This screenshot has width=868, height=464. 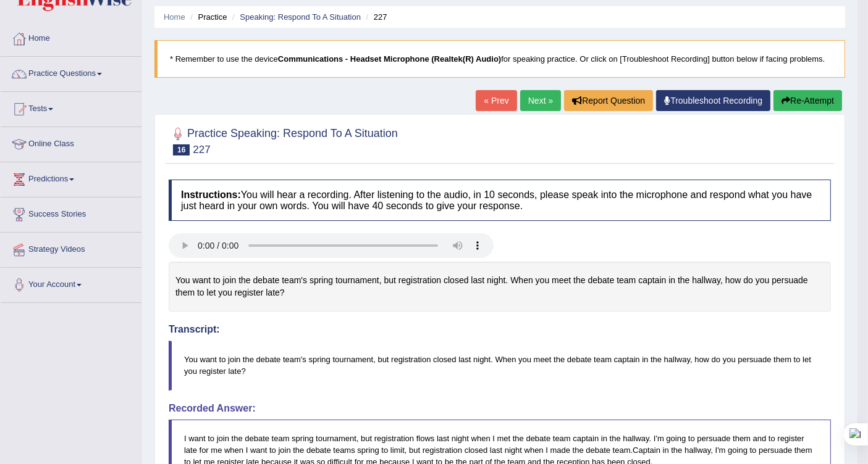 What do you see at coordinates (608, 100) in the screenshot?
I see `button: Report Question` at bounding box center [608, 100].